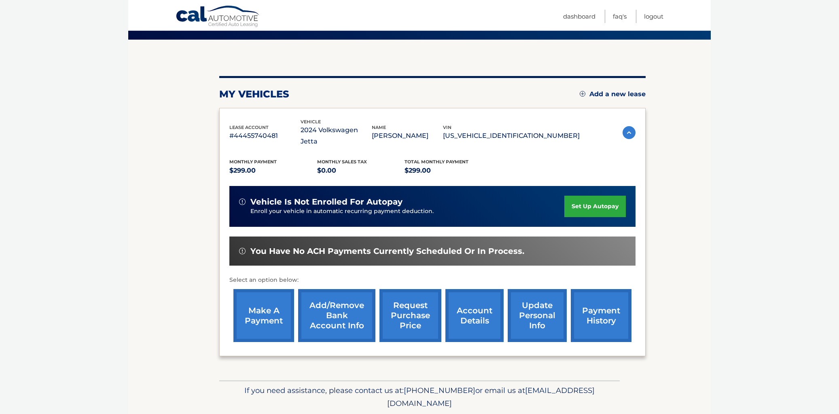  What do you see at coordinates (410, 315) in the screenshot?
I see `a: request purchase price` at bounding box center [410, 315].